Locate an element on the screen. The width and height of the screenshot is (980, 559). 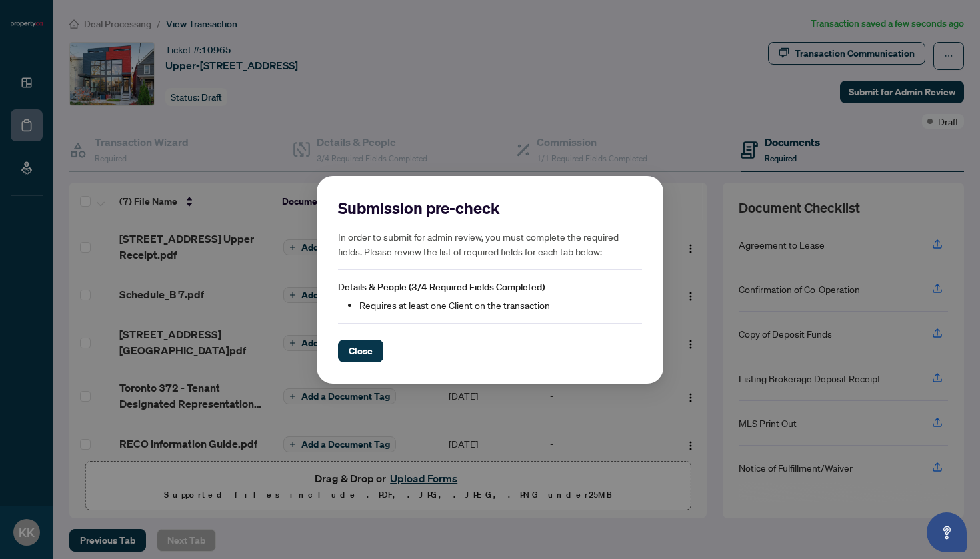
span: Close is located at coordinates (360, 350).